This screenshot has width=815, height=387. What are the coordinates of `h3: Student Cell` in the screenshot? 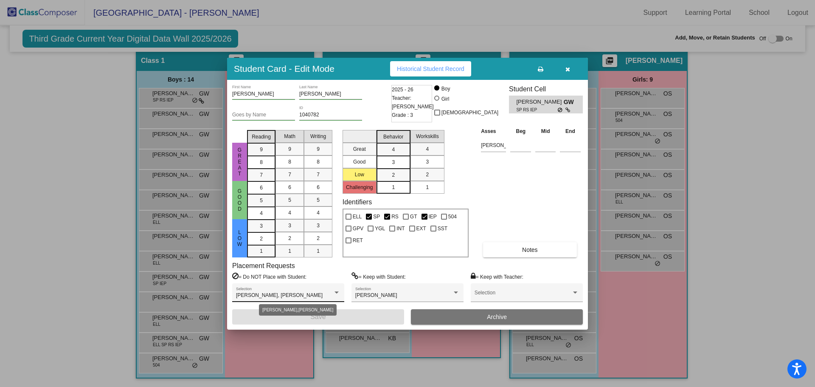 It's located at (546, 89).